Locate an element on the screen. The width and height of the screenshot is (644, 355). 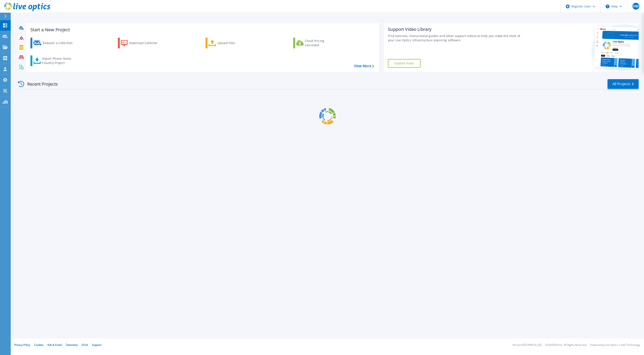
li: © 2025 Dell Inc. All Rights Reserved is located at coordinates (566, 345).